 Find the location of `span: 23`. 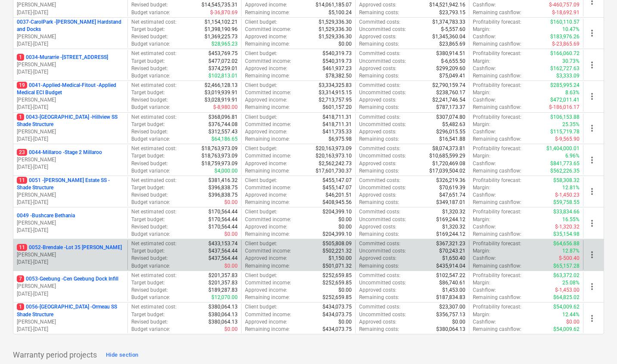

span: 23 is located at coordinates (22, 152).